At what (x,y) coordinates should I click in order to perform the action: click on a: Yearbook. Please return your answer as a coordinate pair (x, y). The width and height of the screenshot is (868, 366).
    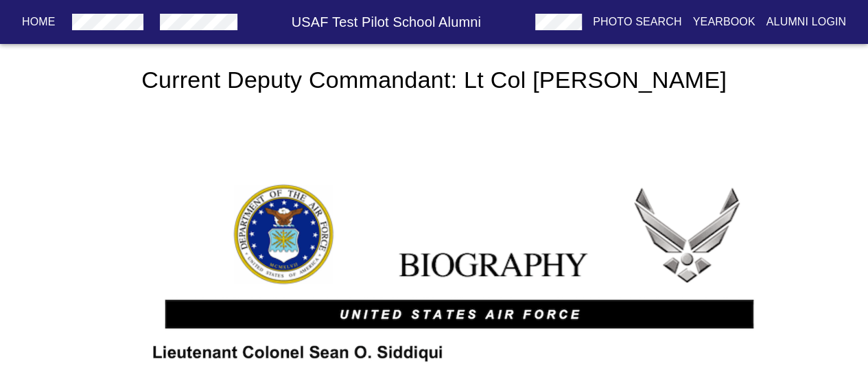
    Looking at the image, I should click on (723, 22).